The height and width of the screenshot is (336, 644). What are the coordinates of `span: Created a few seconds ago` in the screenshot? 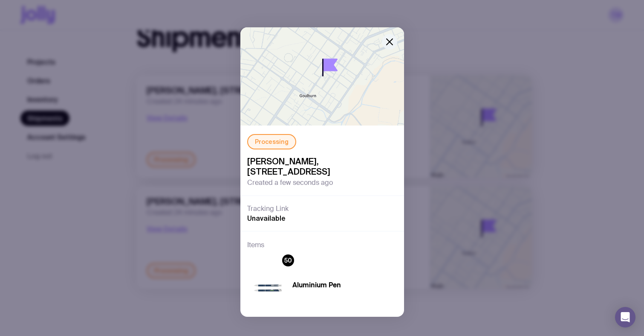 It's located at (290, 182).